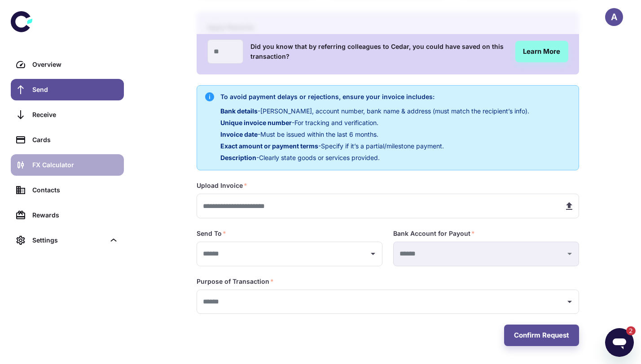  I want to click on span: Bank details, so click(239, 111).